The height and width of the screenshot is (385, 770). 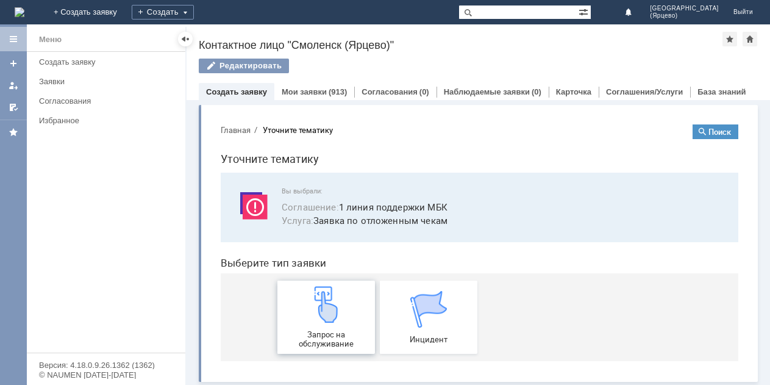 I want to click on div: Скрыть меню, so click(x=185, y=39).